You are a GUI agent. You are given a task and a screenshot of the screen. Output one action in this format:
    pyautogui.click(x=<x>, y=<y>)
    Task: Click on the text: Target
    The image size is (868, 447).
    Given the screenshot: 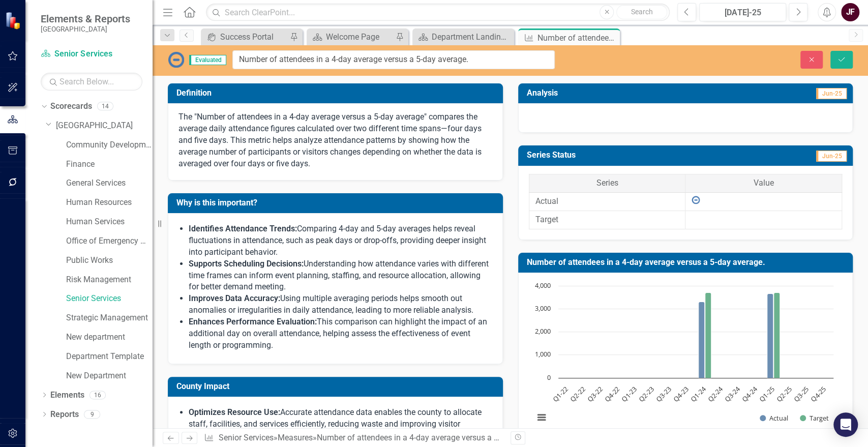 What is the action you would take?
    pyautogui.click(x=819, y=418)
    